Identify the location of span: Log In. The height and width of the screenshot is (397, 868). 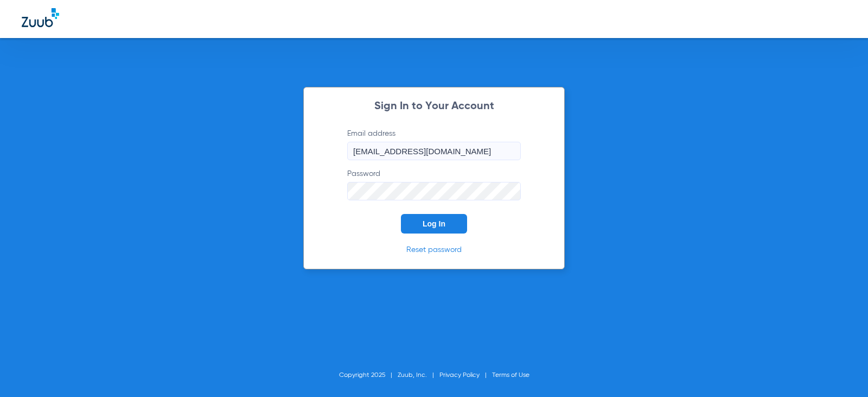
(434, 223).